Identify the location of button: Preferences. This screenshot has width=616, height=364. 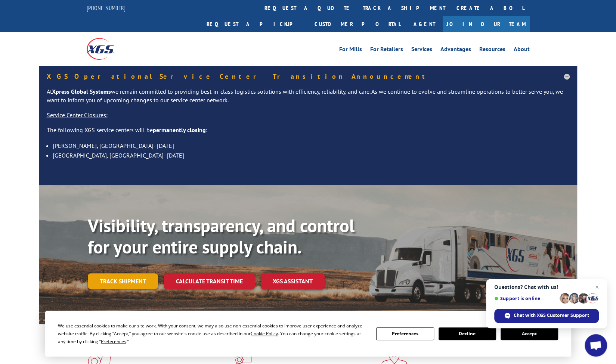
(405, 334).